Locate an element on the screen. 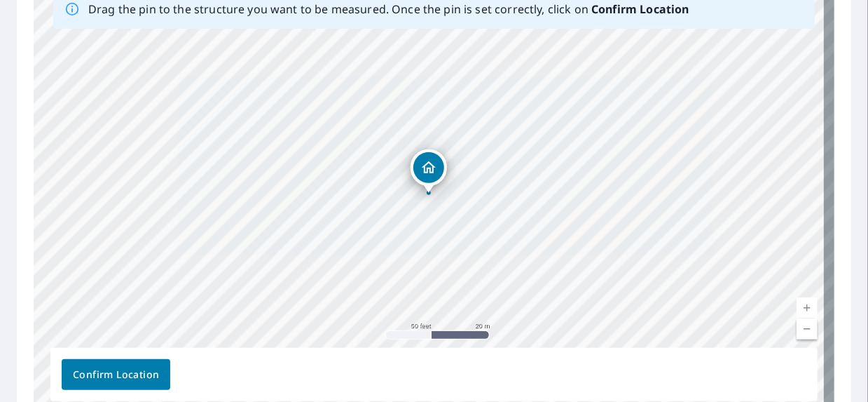 The height and width of the screenshot is (402, 868). b: Confirm Location is located at coordinates (640, 10).